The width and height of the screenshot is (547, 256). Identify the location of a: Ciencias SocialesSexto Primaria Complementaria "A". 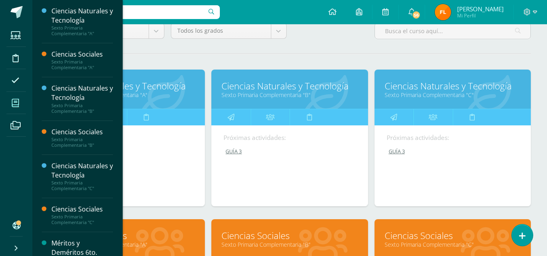
(82, 60).